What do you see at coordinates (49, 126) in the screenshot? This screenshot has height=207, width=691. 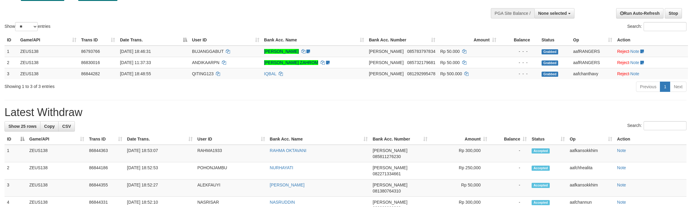 I see `span: Copy` at bounding box center [49, 126].